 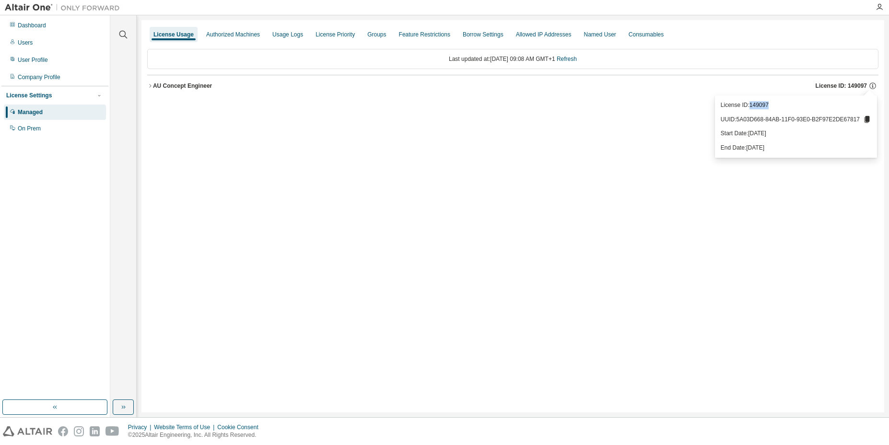 What do you see at coordinates (288, 35) in the screenshot?
I see `div: Usage Logs` at bounding box center [288, 35].